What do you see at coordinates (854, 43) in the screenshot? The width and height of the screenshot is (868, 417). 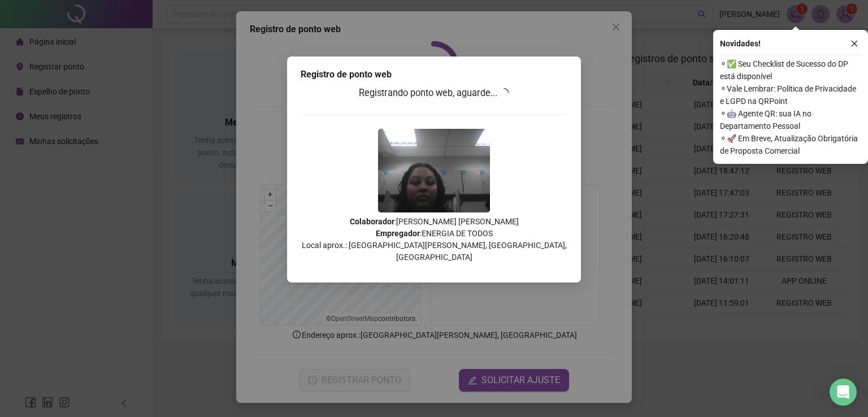 I see `span: close` at bounding box center [854, 43].